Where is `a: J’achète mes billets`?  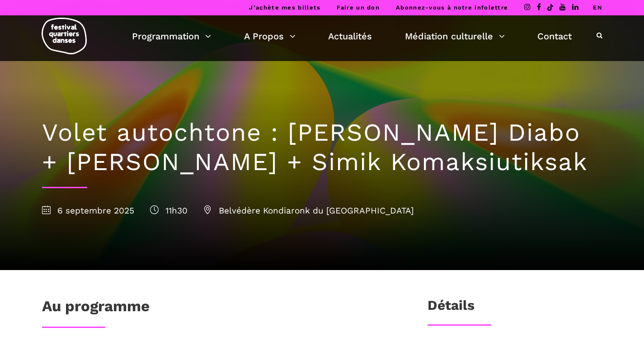 a: J’achète mes billets is located at coordinates (285, 7).